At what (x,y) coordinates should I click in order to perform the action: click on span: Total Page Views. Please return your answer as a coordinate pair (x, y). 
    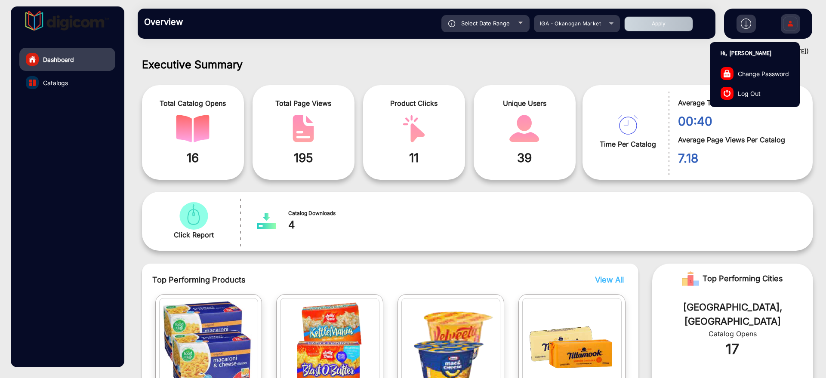
    Looking at the image, I should click on (303, 103).